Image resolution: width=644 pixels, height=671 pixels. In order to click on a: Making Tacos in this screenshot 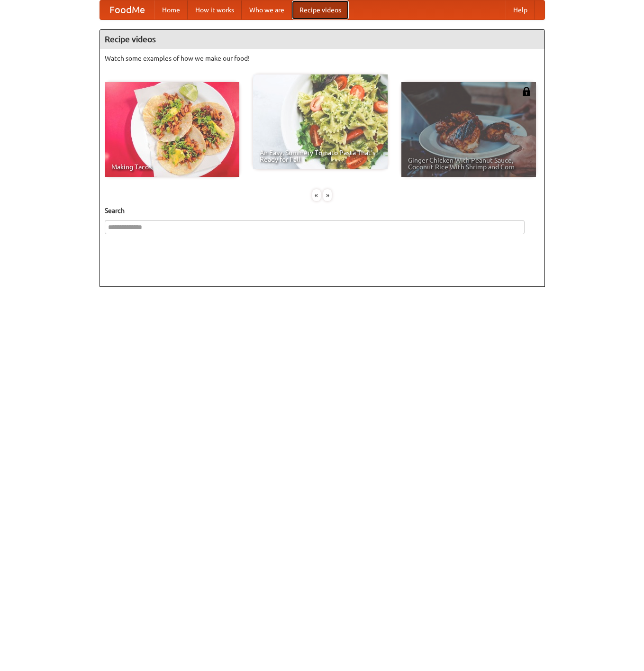, I will do `click(172, 129)`.